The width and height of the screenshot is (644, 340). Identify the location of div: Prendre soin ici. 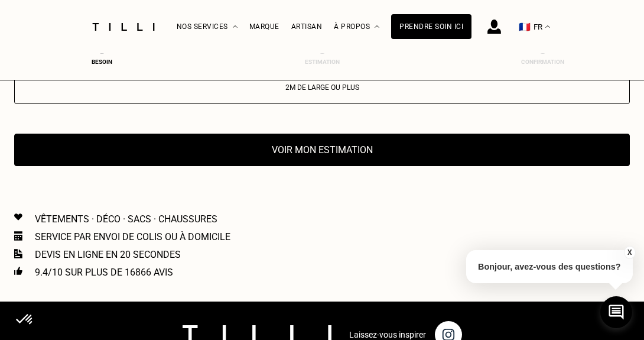
(431, 27).